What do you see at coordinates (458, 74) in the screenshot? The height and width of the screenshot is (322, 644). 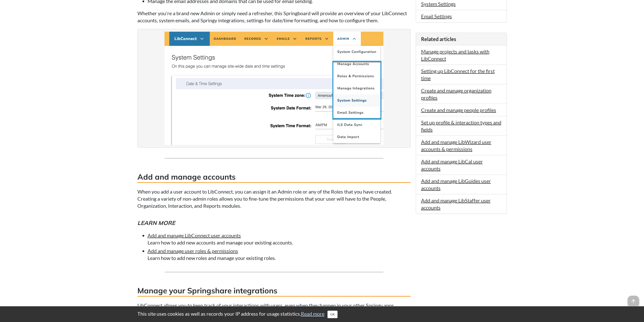 I see `a: Setting up LibConnect for the first time` at bounding box center [458, 74].